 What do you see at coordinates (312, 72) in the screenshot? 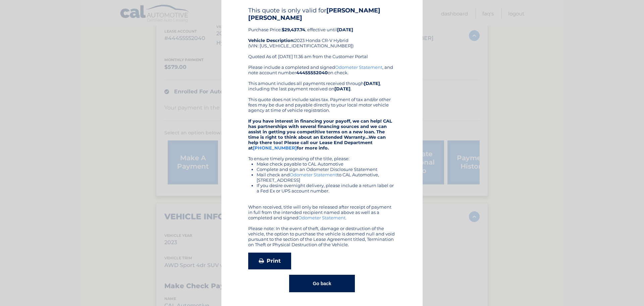
I see `b: 44455552040` at bounding box center [312, 72].